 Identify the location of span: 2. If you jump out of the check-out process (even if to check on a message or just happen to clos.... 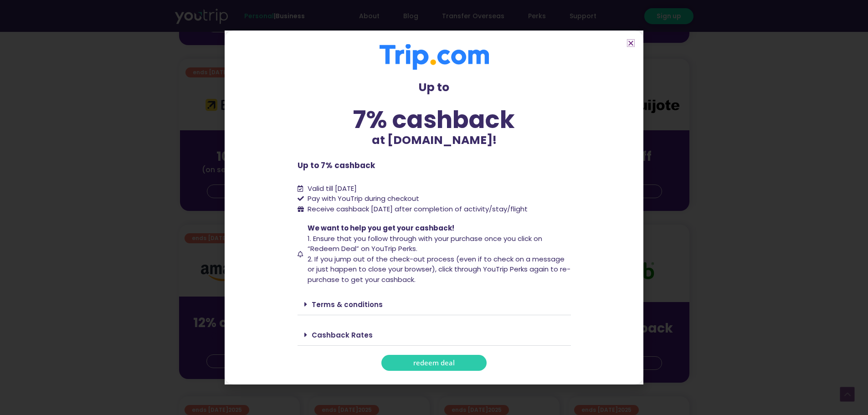
(438, 269).